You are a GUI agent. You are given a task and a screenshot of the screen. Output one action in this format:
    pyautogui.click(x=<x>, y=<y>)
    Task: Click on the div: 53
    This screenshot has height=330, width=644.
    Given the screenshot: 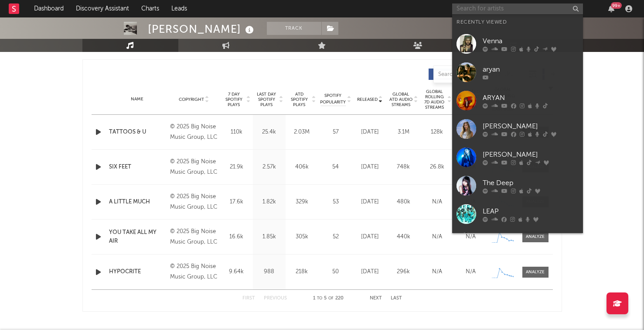 What is the action you would take?
    pyautogui.click(x=336, y=202)
    